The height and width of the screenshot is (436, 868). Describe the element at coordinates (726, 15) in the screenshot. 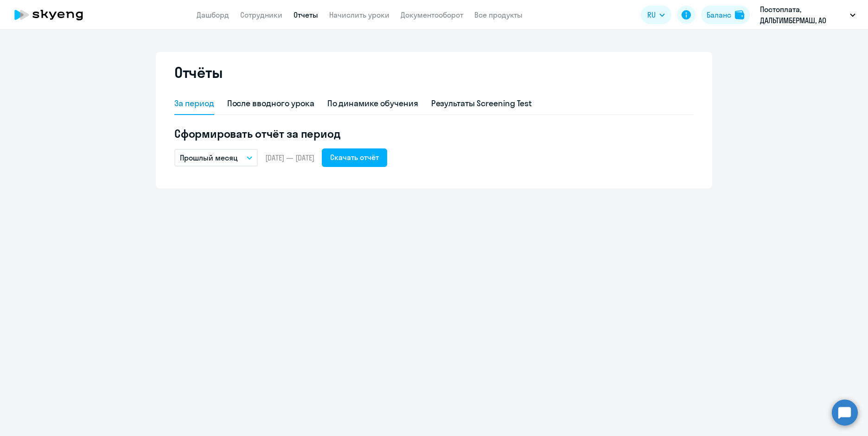

I see `button: Балансbalance` at that location.